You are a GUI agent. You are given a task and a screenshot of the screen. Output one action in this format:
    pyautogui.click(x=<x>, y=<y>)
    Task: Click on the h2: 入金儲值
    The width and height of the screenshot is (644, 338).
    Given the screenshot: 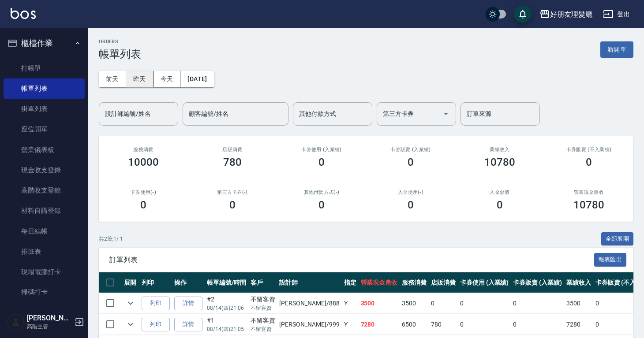 What is the action you would take?
    pyautogui.click(x=500, y=192)
    